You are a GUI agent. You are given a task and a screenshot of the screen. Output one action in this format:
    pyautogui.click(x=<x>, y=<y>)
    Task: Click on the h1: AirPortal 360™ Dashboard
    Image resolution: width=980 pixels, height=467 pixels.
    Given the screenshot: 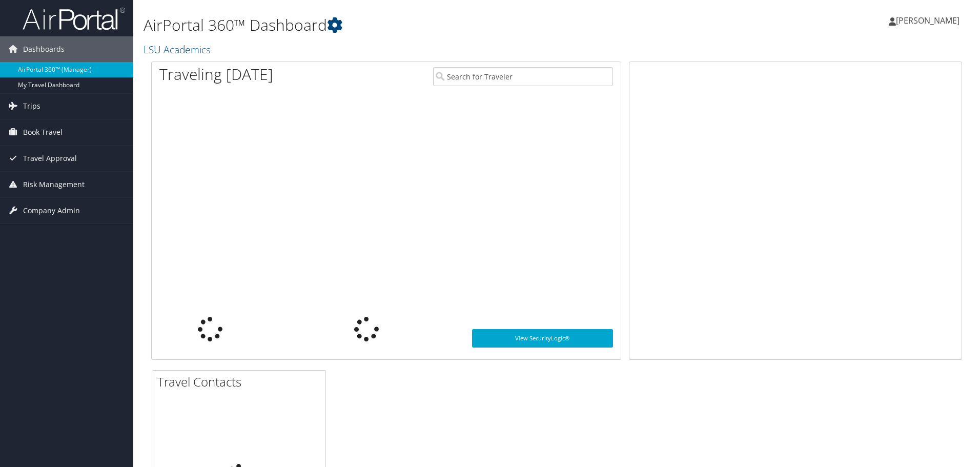 What is the action you would take?
    pyautogui.click(x=418, y=25)
    